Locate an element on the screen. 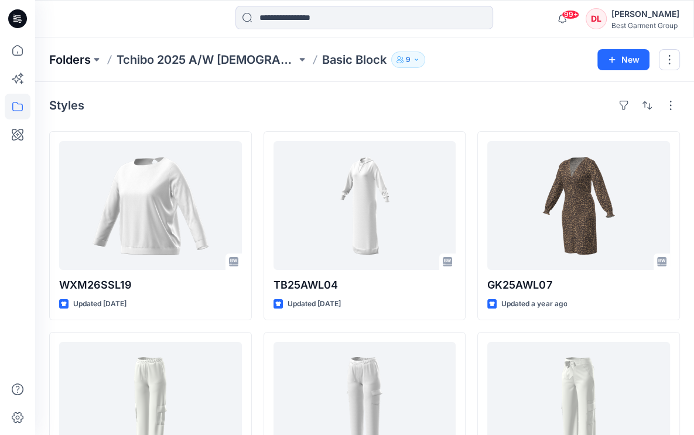 This screenshot has height=435, width=694. a: TB25AWL04 is located at coordinates (365, 206).